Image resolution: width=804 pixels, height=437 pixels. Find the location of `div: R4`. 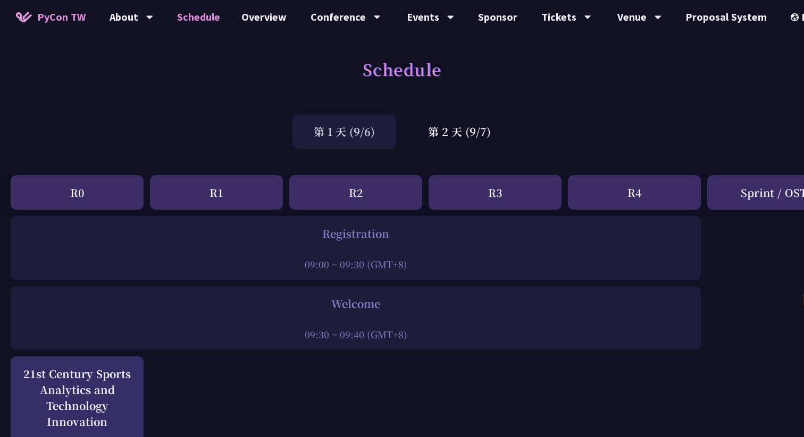

div: R4 is located at coordinates (634, 192).